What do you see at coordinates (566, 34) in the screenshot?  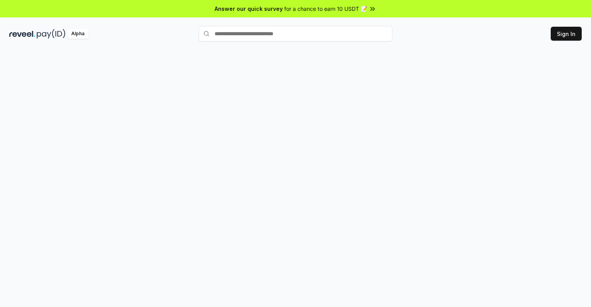 I see `button: Sign In` at bounding box center [566, 34].